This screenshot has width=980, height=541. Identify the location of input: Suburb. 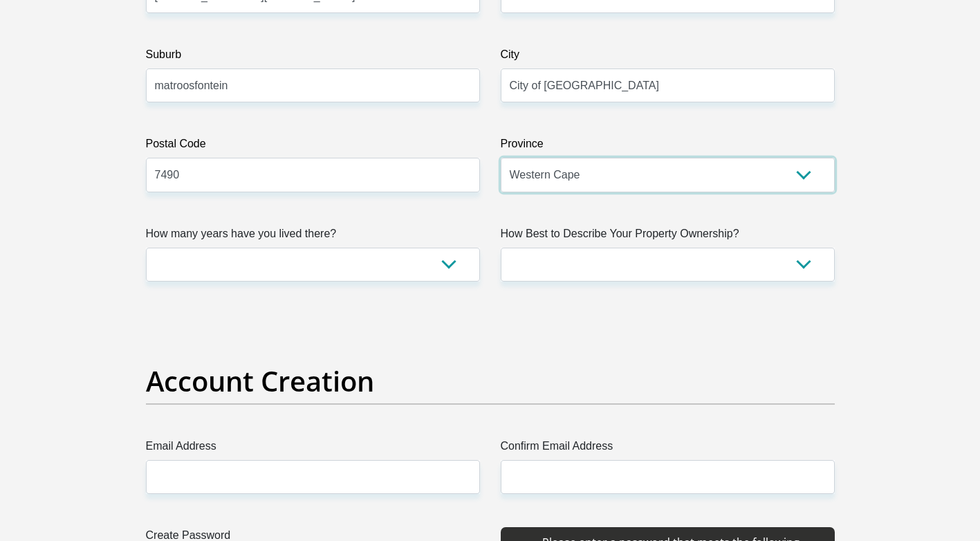
(312, 85).